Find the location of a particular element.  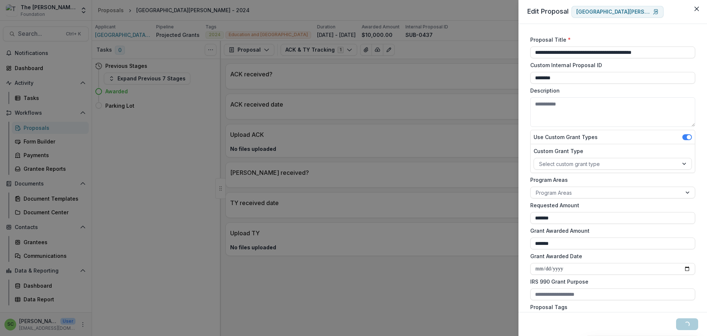

label: Proposal Tags is located at coordinates (611, 306).